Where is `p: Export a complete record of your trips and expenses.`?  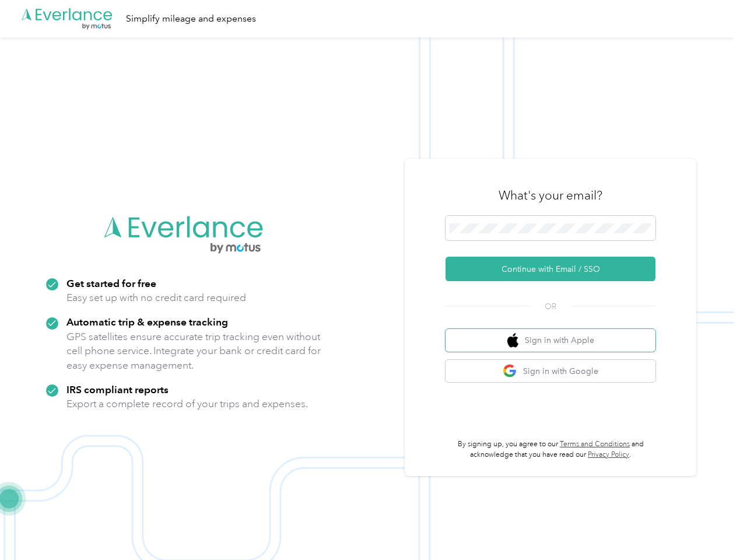 p: Export a complete record of your trips and expenses. is located at coordinates (187, 403).